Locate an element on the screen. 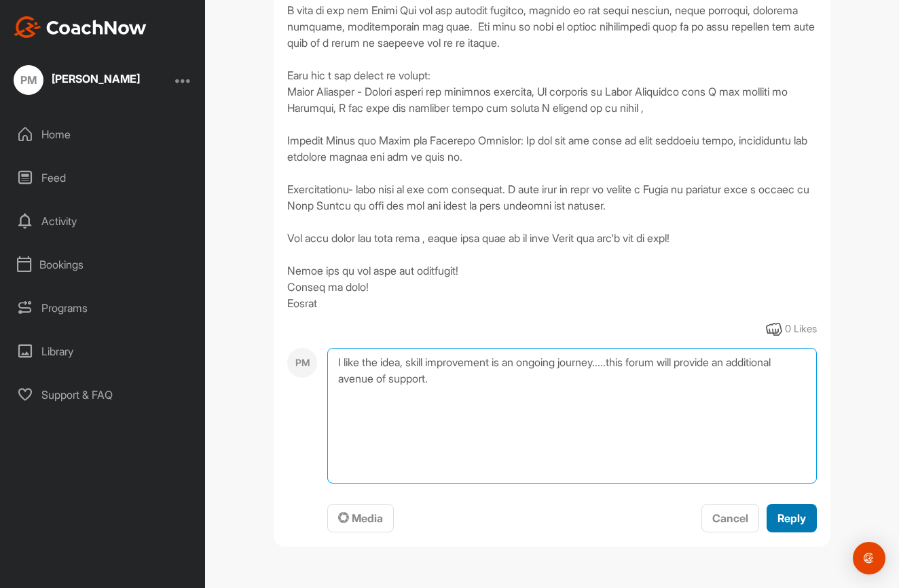 This screenshot has height=588, width=899. span: Cancel is located at coordinates (730, 518).